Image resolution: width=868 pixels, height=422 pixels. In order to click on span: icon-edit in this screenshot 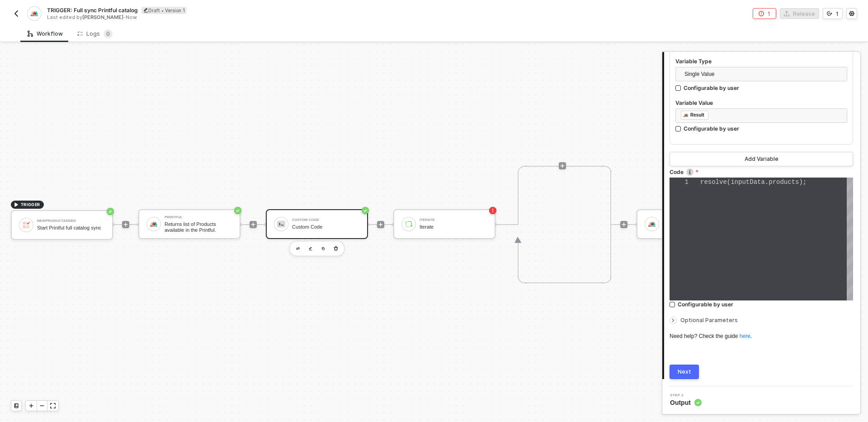, I will do `click(146, 10)`.